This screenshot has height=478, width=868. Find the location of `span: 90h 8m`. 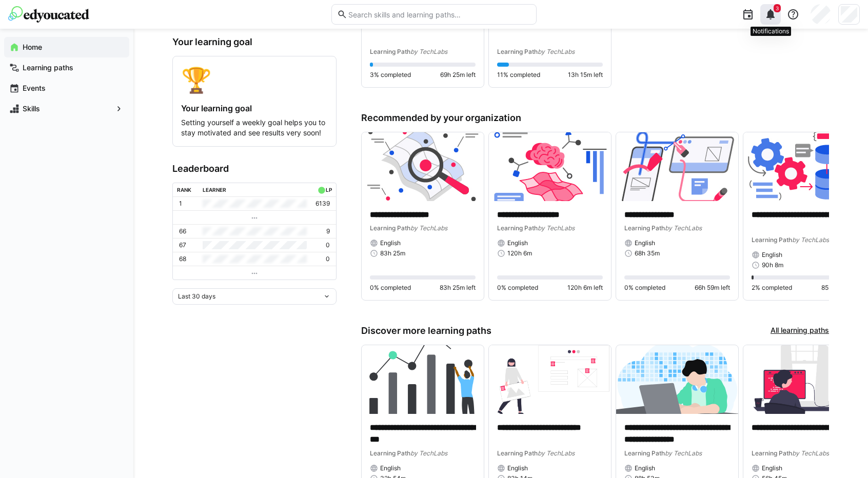

span: 90h 8m is located at coordinates (773, 265).